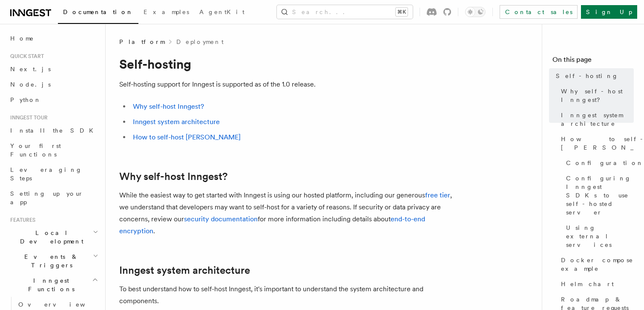 This screenshot has width=644, height=310. What do you see at coordinates (53, 198) in the screenshot?
I see `a: Setting up your app` at bounding box center [53, 198].